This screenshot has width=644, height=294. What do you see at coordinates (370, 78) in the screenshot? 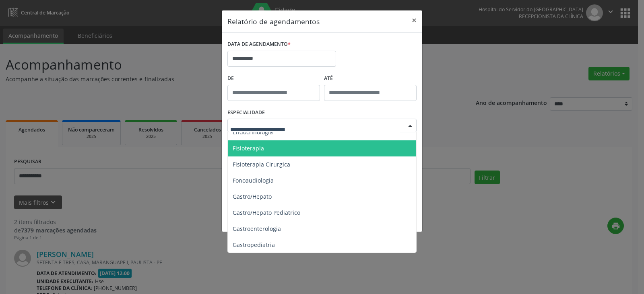
I see `label: ATÉ` at bounding box center [370, 78].